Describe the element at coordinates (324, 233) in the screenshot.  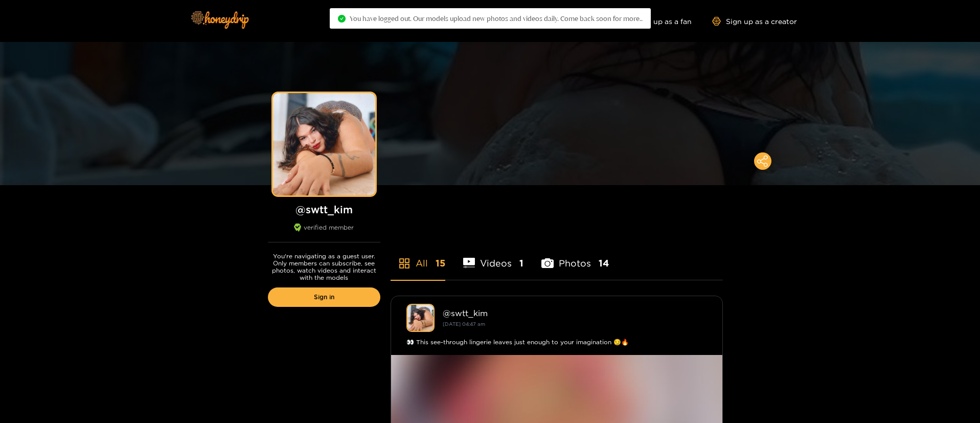
I see `div: verified member` at that location.